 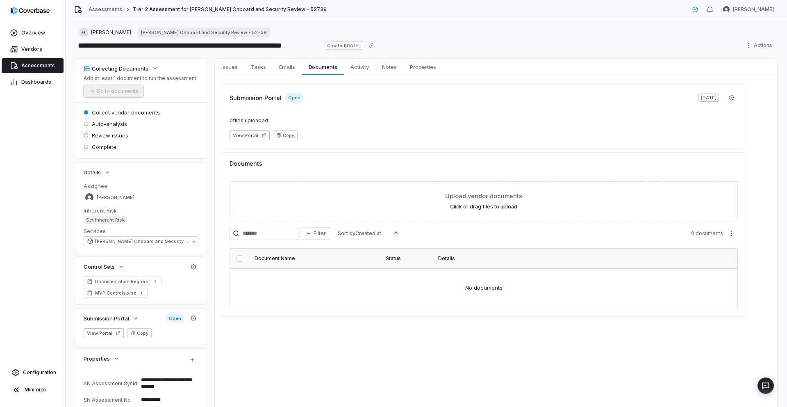 I want to click on span: Upload vendor documents, so click(x=484, y=196).